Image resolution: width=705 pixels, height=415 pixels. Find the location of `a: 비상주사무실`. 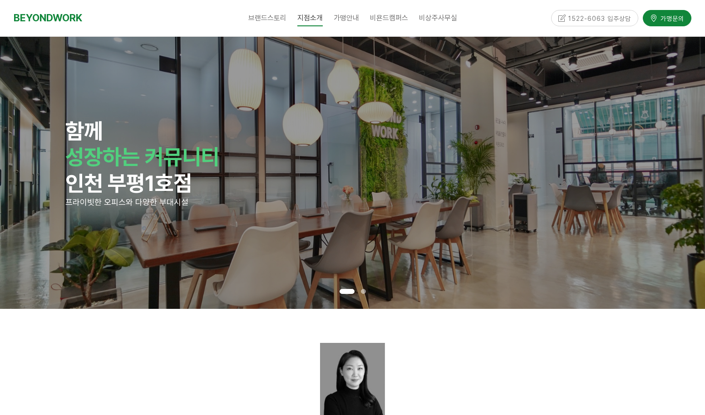

a: 비상주사무실 is located at coordinates (438, 18).